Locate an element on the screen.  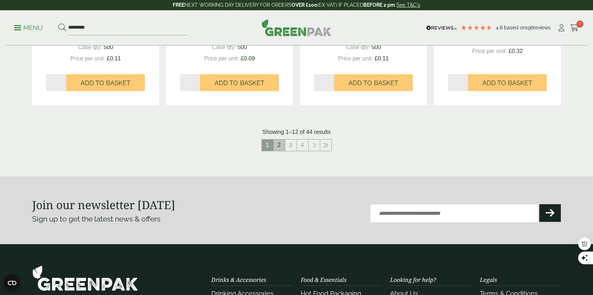
span: Based on is located at coordinates (514, 28).